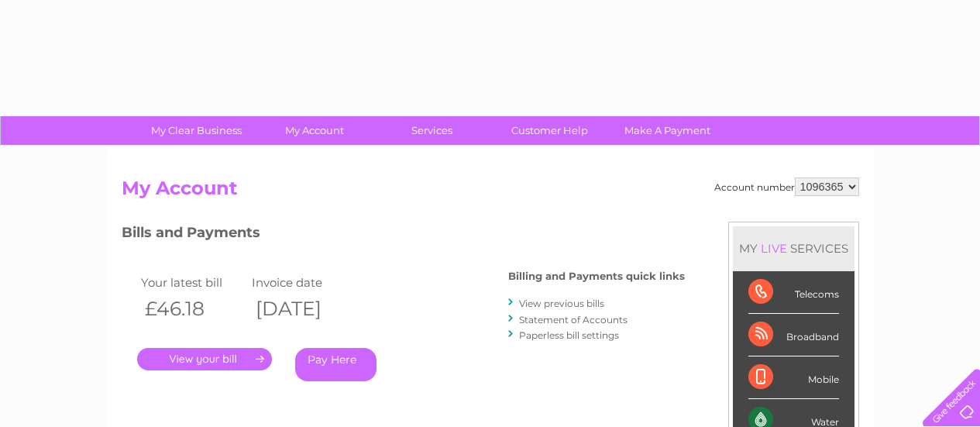 This screenshot has height=427, width=980. Describe the element at coordinates (596, 277) in the screenshot. I see `h4: Billing and Payments quick links` at that location.